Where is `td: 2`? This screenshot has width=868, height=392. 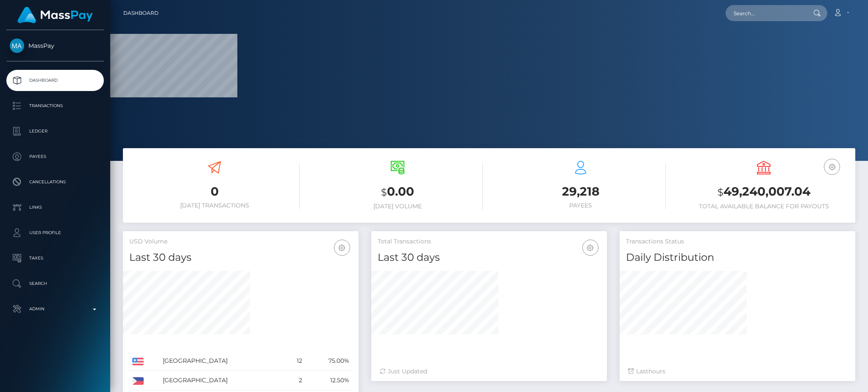
td: 2 is located at coordinates (295, 380).